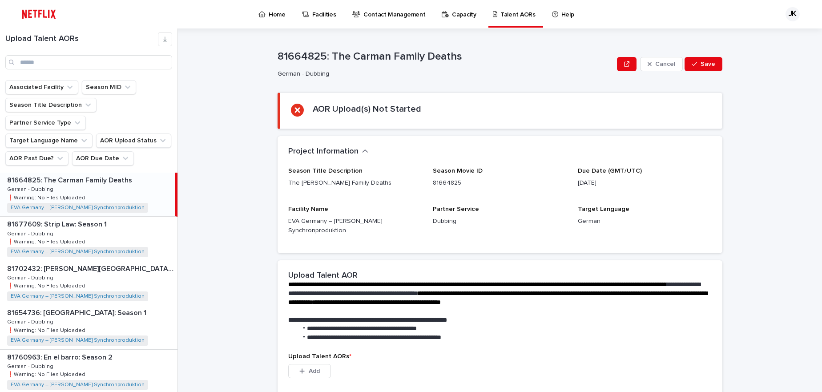  Describe the element at coordinates (458, 171) in the screenshot. I see `span: Season Movie ID` at that location.